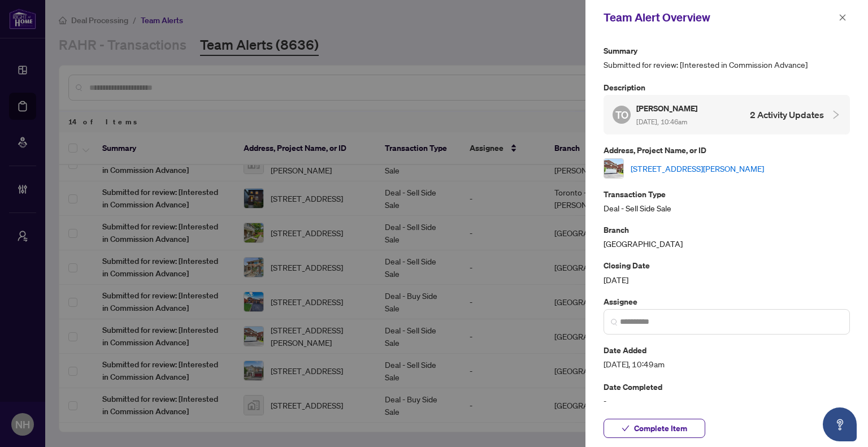  I want to click on span: check, so click(626, 428).